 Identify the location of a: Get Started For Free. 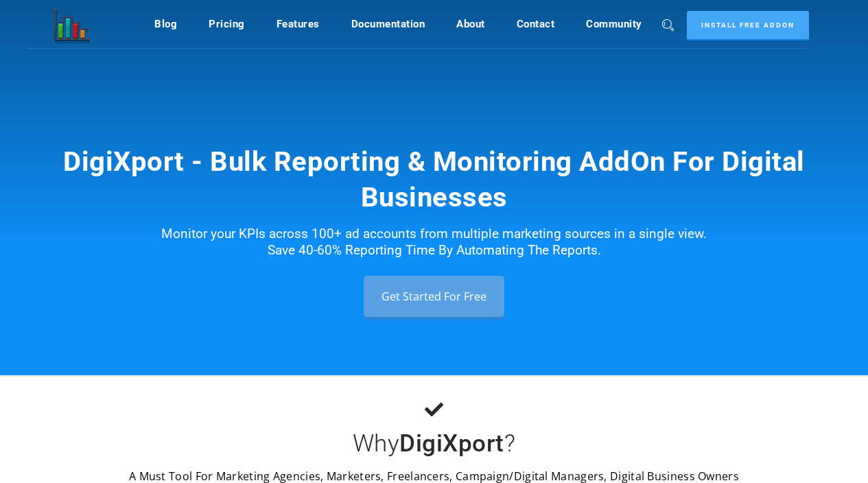
(434, 296).